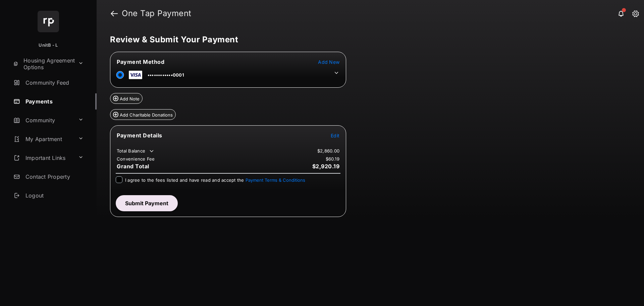 The height and width of the screenshot is (306, 644). What do you see at coordinates (333, 159) in the screenshot?
I see `td: $60.19` at bounding box center [333, 159].